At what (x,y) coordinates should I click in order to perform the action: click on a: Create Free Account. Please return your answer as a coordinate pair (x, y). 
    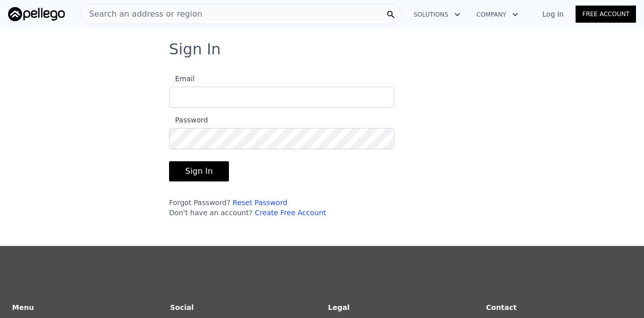
    Looking at the image, I should click on (290, 213).